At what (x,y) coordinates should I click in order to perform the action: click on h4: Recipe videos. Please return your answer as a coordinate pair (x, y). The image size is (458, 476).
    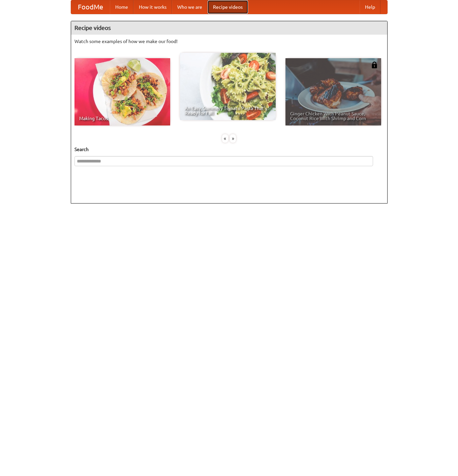
    Looking at the image, I should click on (229, 28).